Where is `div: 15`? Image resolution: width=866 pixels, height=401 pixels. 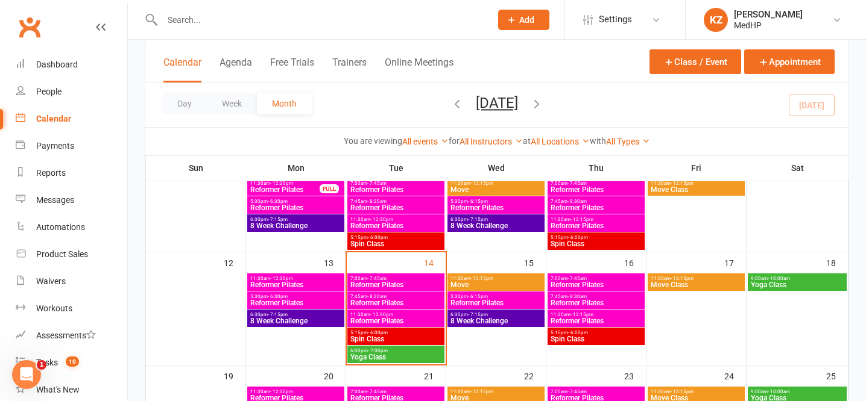
div: 15 is located at coordinates (535, 262).